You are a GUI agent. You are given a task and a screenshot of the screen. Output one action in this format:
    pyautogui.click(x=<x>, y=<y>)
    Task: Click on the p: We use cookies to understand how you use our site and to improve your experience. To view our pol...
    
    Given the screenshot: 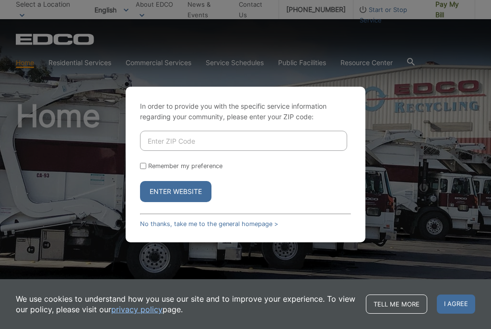 What is the action you would take?
    pyautogui.click(x=186, y=304)
    